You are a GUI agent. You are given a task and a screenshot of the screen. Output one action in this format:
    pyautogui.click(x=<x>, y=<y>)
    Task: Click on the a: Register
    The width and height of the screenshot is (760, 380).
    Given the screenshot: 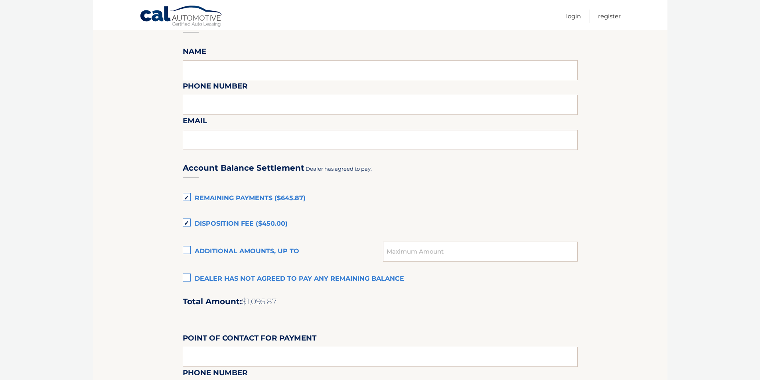 What is the action you would take?
    pyautogui.click(x=609, y=16)
    